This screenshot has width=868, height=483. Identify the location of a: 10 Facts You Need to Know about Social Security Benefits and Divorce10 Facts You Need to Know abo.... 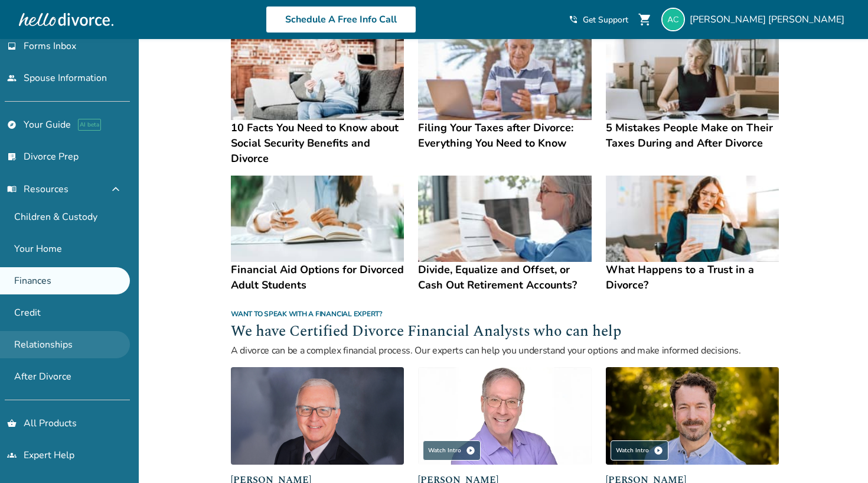
(318, 99).